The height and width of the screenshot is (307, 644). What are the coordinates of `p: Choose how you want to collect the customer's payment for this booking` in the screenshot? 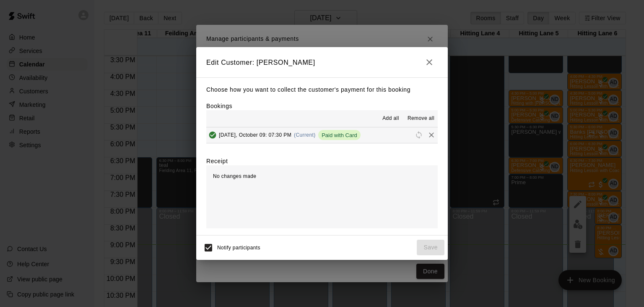 It's located at (322, 89).